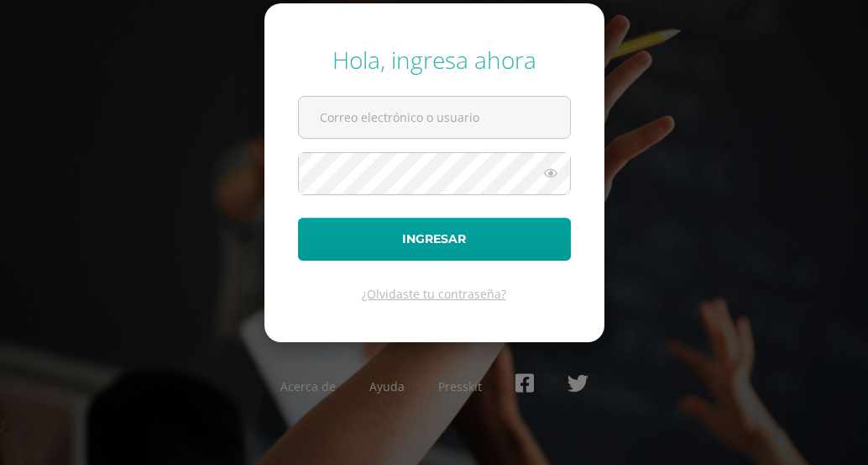 Image resolution: width=868 pixels, height=465 pixels. What do you see at coordinates (387, 386) in the screenshot?
I see `a: Ayuda` at bounding box center [387, 386].